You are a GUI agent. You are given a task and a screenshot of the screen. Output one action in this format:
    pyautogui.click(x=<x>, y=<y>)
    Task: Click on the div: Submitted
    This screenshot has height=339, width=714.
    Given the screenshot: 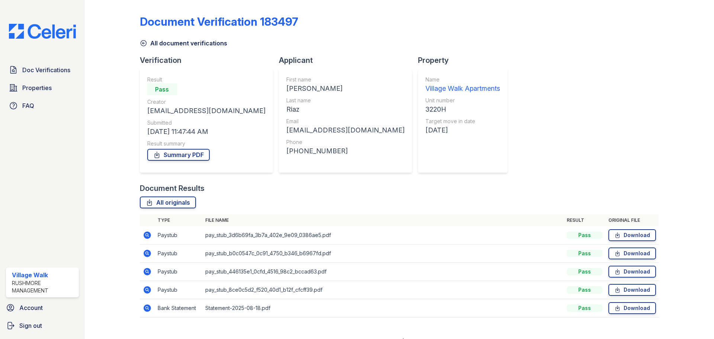 What is the action you would take?
    pyautogui.click(x=206, y=123)
    